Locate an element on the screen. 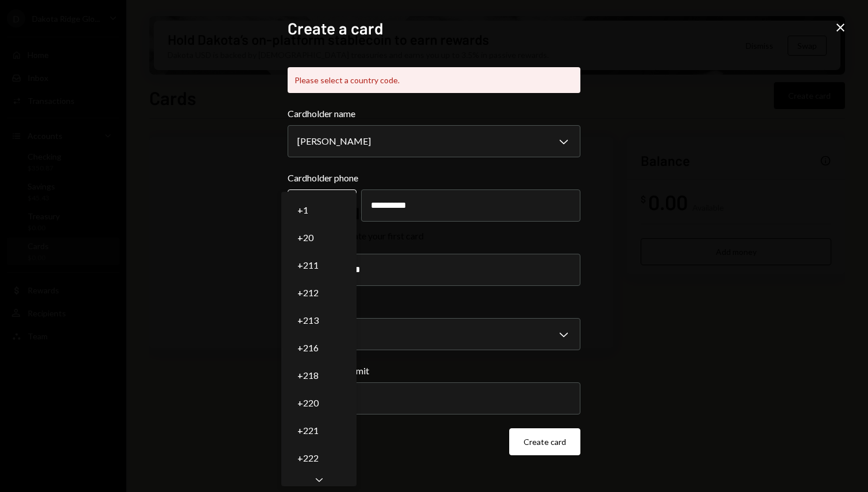  label: Cardholder name is located at coordinates (434, 113).